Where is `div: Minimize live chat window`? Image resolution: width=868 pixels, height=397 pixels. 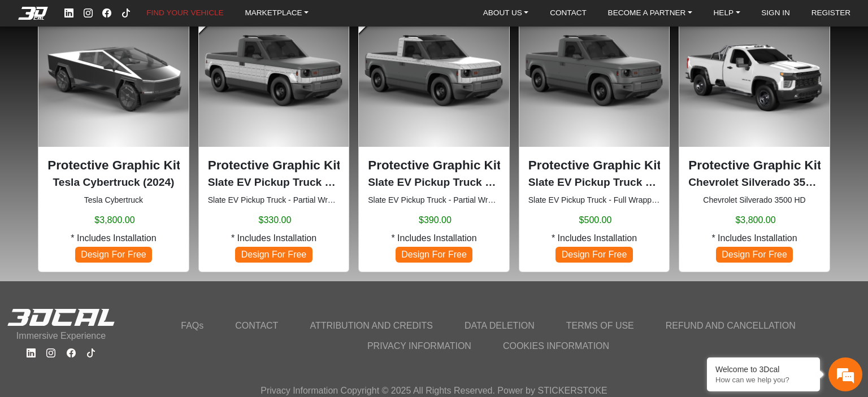 div: Minimize live chat window is located at coordinates (199, 19).